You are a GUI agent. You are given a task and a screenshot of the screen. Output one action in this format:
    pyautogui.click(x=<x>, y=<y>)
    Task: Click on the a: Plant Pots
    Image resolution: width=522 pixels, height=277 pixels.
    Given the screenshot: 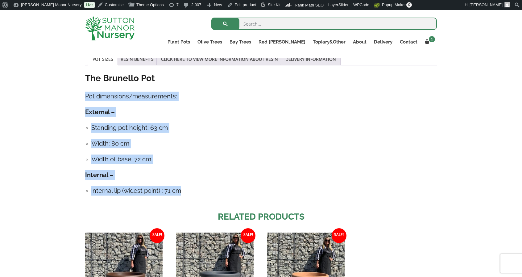 What is the action you would take?
    pyautogui.click(x=179, y=42)
    